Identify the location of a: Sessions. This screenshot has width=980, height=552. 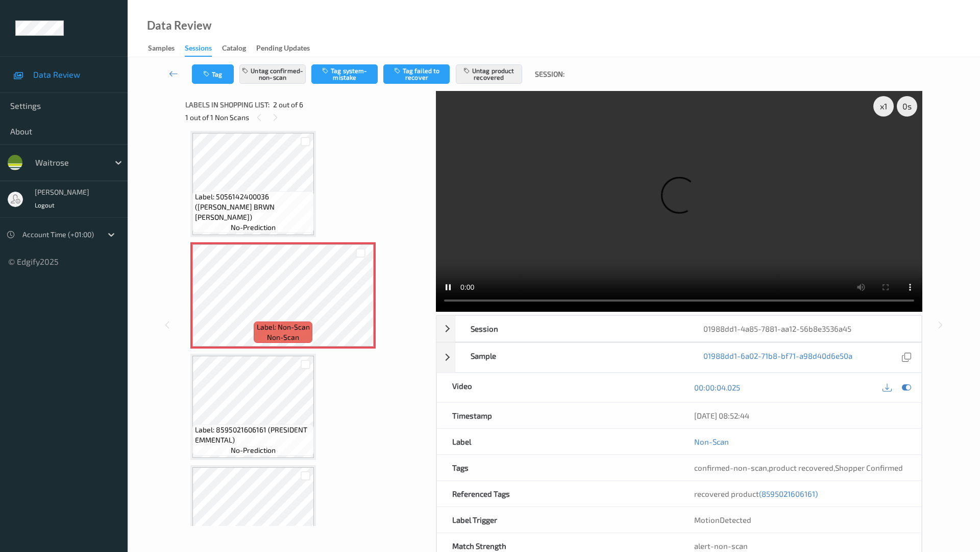
(203, 49).